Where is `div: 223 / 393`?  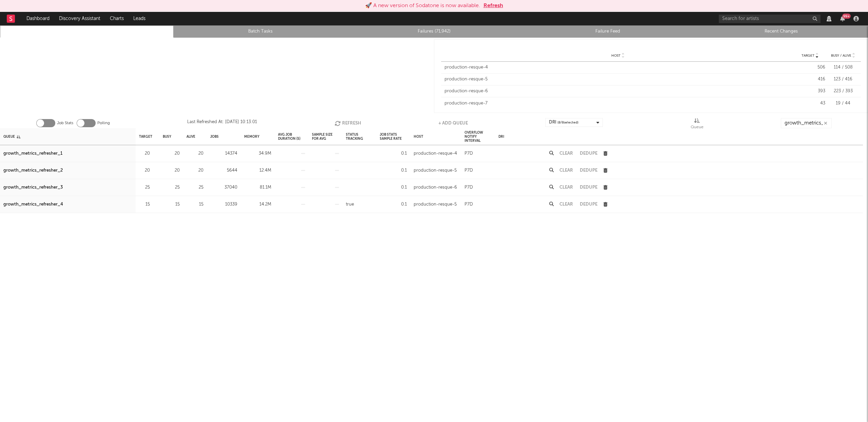
div: 223 / 393 is located at coordinates (843, 91).